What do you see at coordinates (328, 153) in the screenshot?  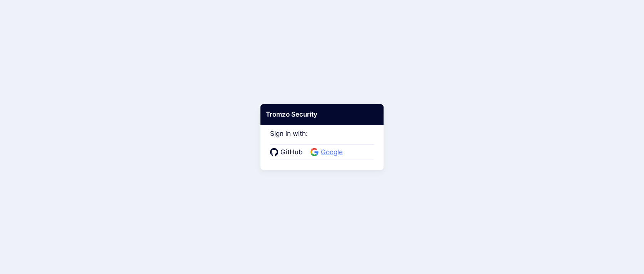 I see `a: Google` at bounding box center [328, 153].